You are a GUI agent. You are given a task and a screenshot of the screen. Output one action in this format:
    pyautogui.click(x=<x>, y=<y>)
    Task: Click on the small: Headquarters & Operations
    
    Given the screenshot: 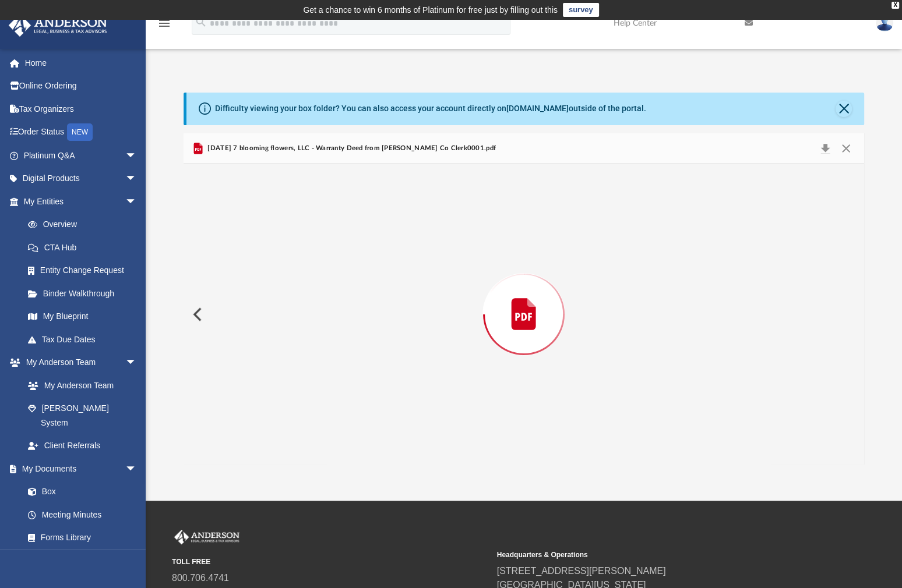 What is the action you would take?
    pyautogui.click(x=655, y=555)
    